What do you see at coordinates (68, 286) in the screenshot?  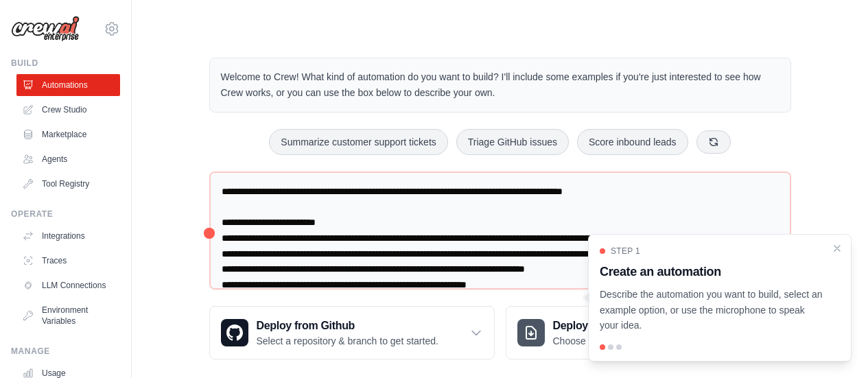 I see `a: LLM Connections` at bounding box center [68, 286].